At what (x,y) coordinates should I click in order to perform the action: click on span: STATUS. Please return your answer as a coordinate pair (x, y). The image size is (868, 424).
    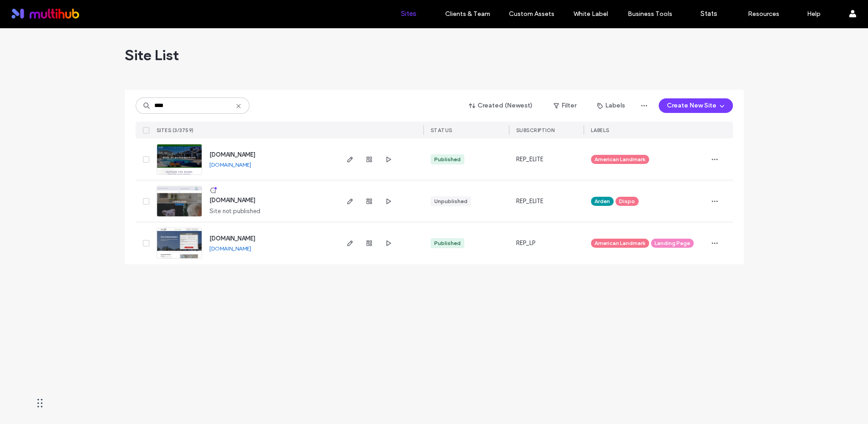
    Looking at the image, I should click on (442, 131).